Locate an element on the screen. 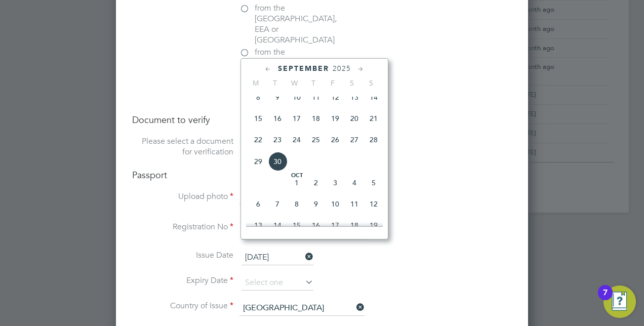 The width and height of the screenshot is (644, 326). button: Open Resource Center, 7 new notifications is located at coordinates (619, 301).